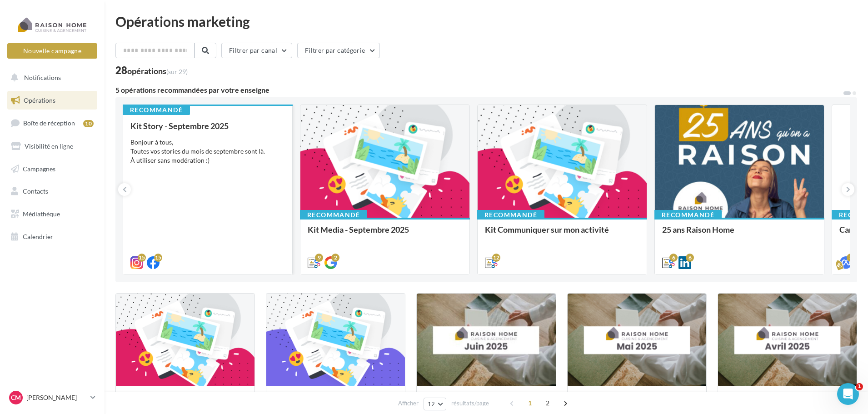 The height and width of the screenshot is (414, 868). I want to click on span: Contacts, so click(35, 190).